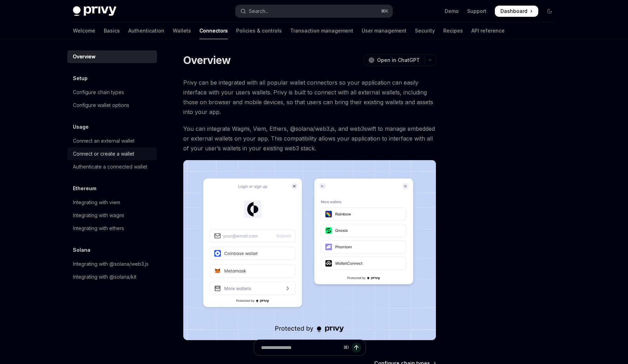  I want to click on div: Connect an external wallet, so click(103, 141).